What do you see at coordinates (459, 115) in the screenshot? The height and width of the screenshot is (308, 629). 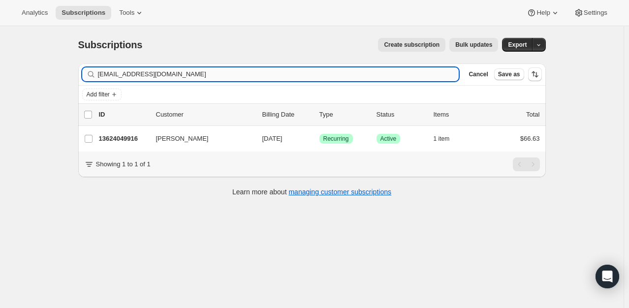 I see `div: Items` at bounding box center [459, 115].